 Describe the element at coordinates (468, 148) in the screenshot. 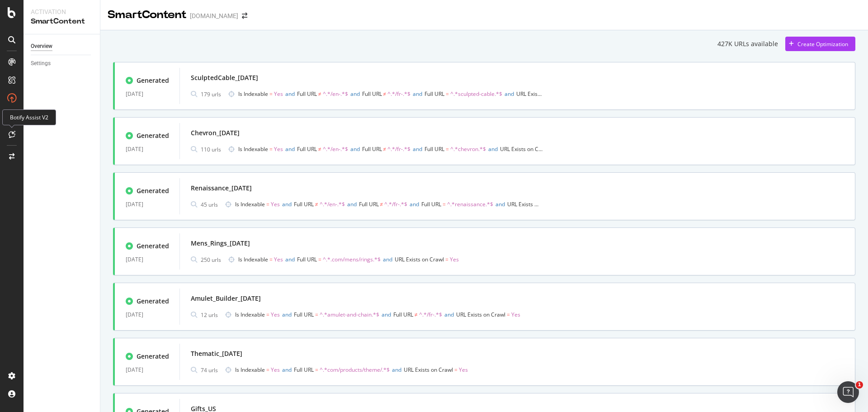

I see `span: ^.*chevron.*$` at that location.